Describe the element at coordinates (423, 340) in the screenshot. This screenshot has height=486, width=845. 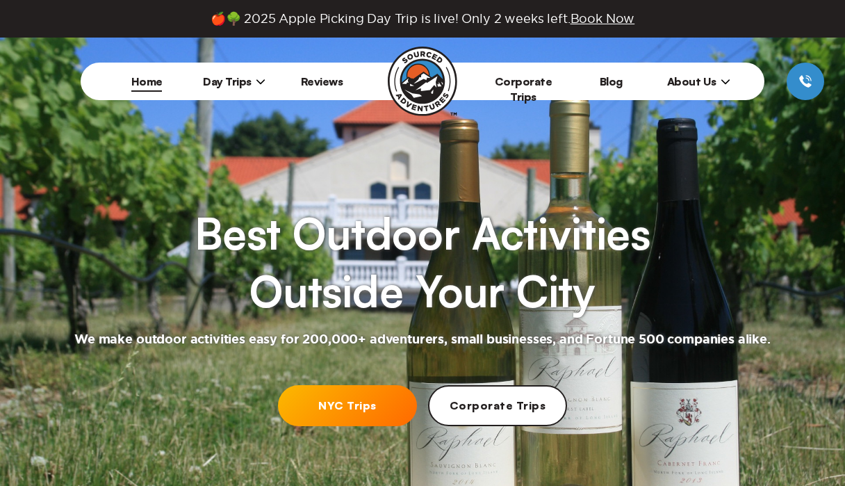
I see `h2: We make outdoor activities easy for 200,000+ adventurers, small businesses, and Fortune 500 compa...` at that location.